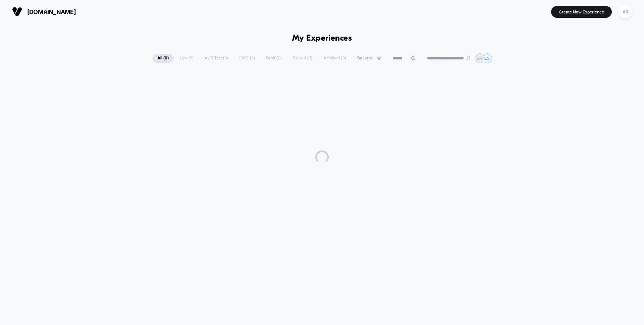 The image size is (644, 325). I want to click on button: AR, so click(625, 12).